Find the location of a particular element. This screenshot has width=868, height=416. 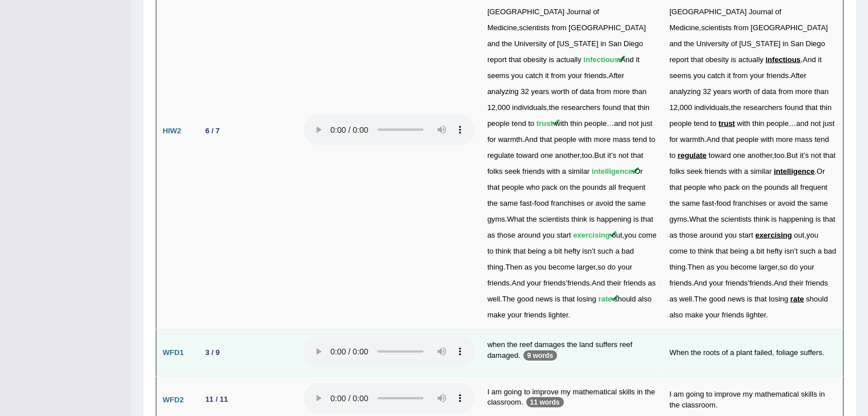

span: is is located at coordinates (773, 219).